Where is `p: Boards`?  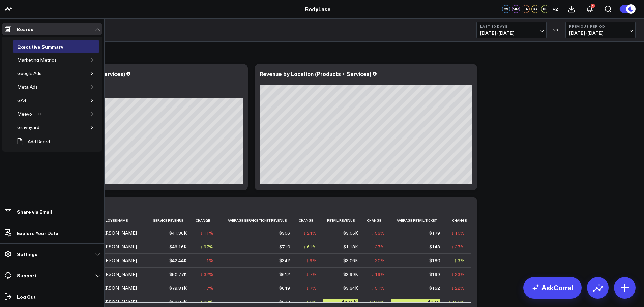
p: Boards is located at coordinates (25, 29).